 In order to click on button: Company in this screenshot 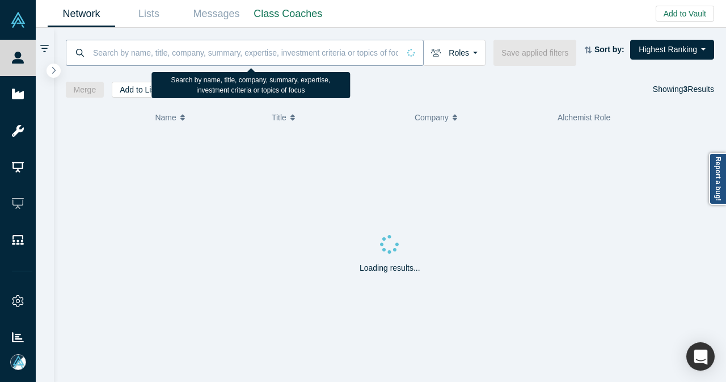, I will do `click(480, 117)`.